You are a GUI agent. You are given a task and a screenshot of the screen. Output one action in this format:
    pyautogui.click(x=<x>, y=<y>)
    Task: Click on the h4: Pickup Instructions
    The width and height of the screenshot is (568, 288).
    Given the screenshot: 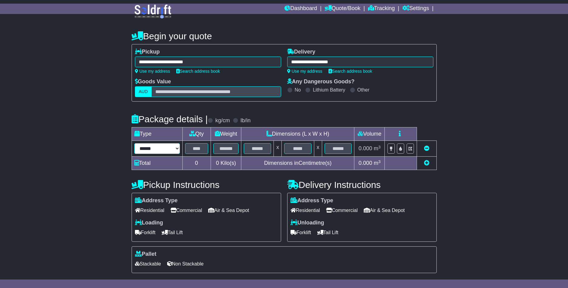 What is the action you would take?
    pyautogui.click(x=206, y=184)
    